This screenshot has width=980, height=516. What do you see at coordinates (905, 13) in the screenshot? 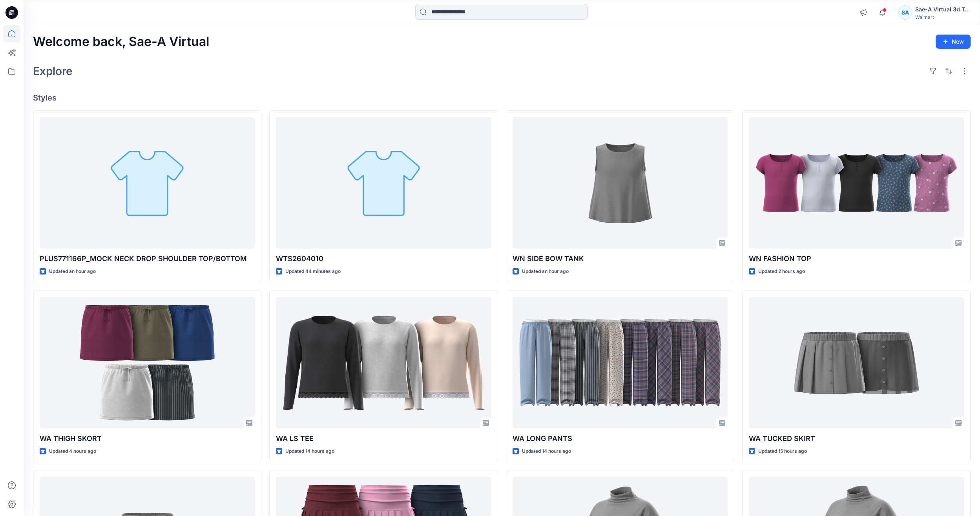
I see `div: SA` at bounding box center [905, 13].